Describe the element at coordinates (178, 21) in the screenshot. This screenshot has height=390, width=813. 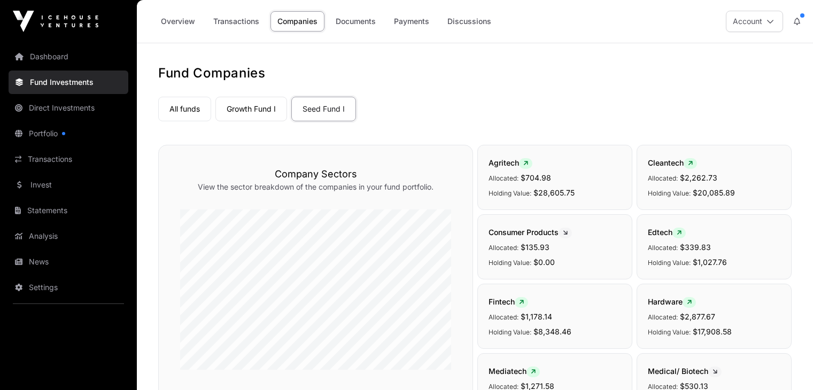
I see `a: Overview` at that location.